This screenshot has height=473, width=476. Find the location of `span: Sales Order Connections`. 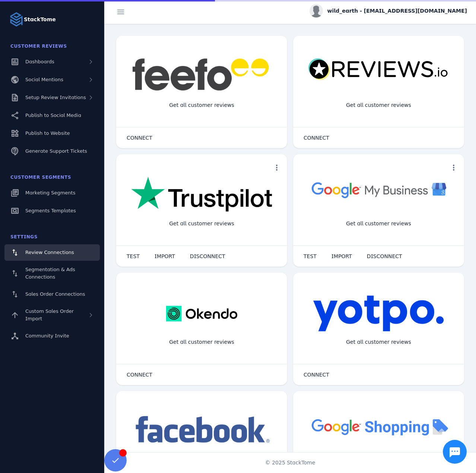

span: Sales Order Connections is located at coordinates (55, 294).